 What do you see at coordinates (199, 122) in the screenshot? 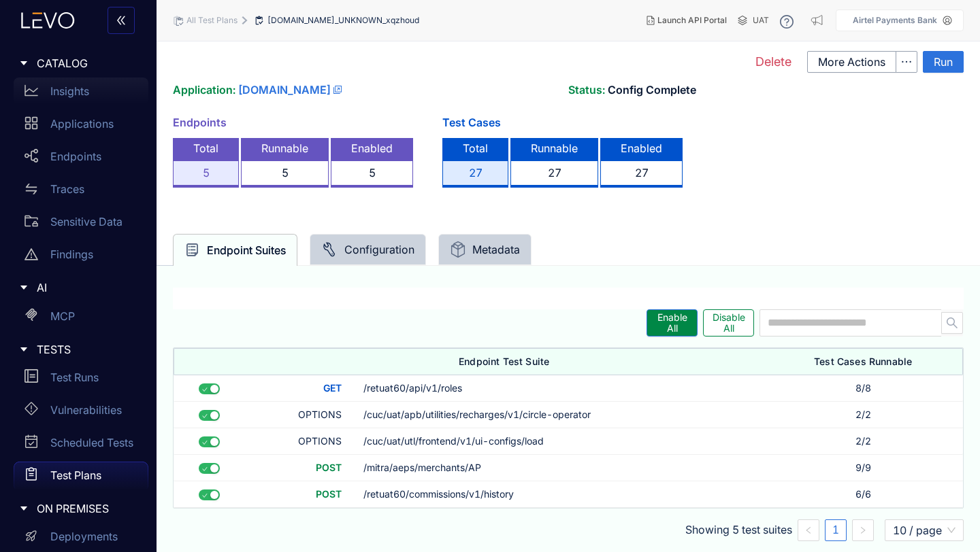
I see `label: Endpoints` at bounding box center [199, 122].